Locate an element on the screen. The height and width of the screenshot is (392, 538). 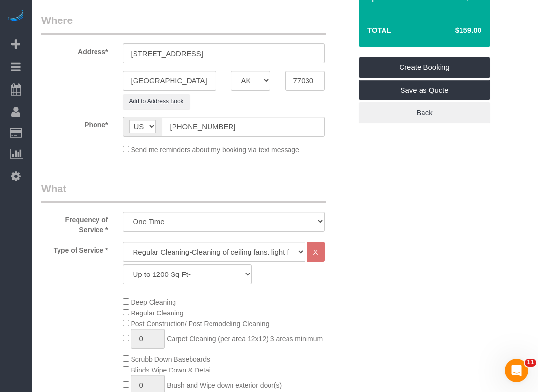
span: Blinds Wipe Down & Detail. is located at coordinates (172, 370).